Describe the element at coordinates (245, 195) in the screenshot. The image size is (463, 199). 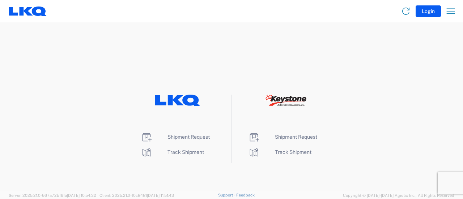
I see `a: Feedback` at that location.